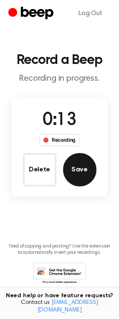  Describe the element at coordinates (90, 13) in the screenshot. I see `a: Log Out` at that location.